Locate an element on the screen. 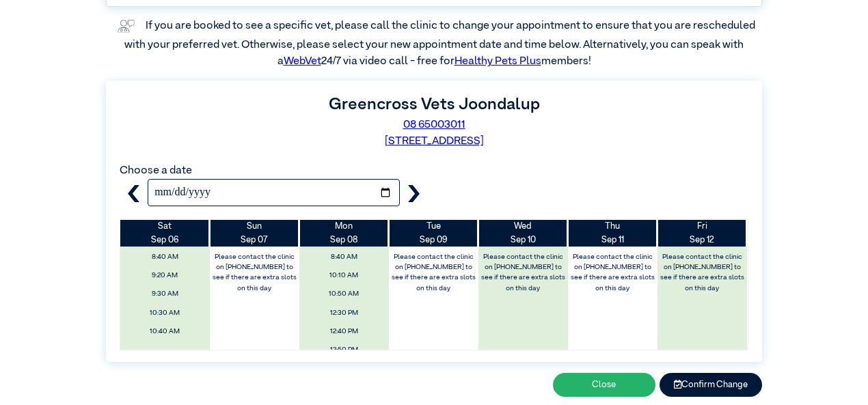 The width and height of the screenshot is (868, 405). span: 10:10 AM is located at coordinates (343, 275).